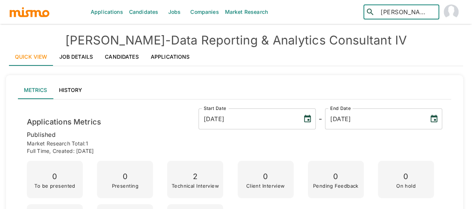 This screenshot has width=472, height=209. I want to click on button: Choose date, selected date is Sep 12, 2025, so click(434, 119).